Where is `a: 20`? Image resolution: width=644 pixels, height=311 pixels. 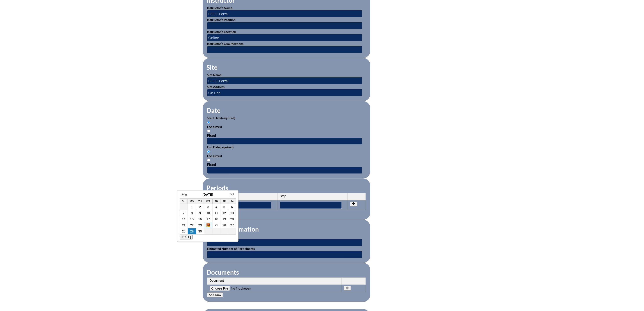
a: 20 is located at coordinates (232, 219).